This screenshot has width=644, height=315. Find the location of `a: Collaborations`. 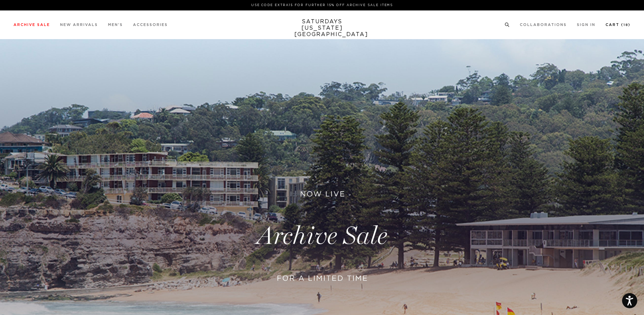

a: Collaborations is located at coordinates (543, 25).